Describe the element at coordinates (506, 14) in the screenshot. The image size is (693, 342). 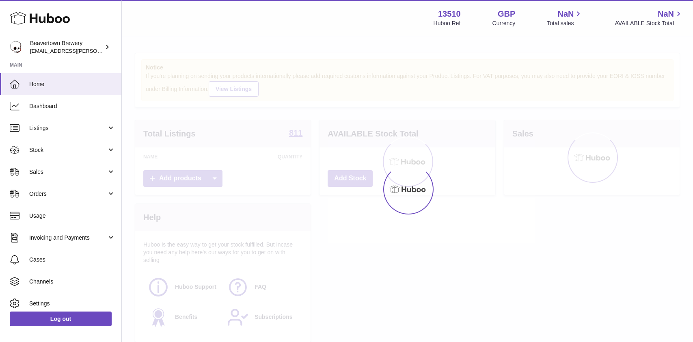
I see `strong: GBP` at that location.